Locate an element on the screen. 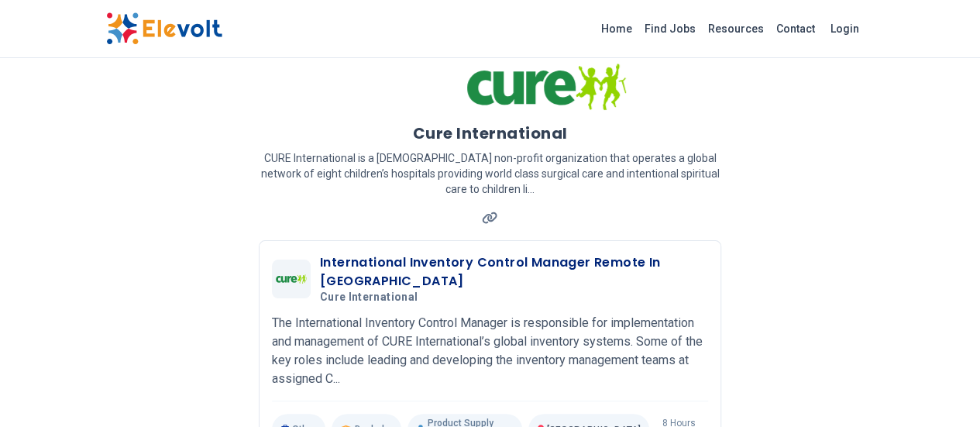 This screenshot has width=980, height=427. h1: Cure International is located at coordinates (490, 133).